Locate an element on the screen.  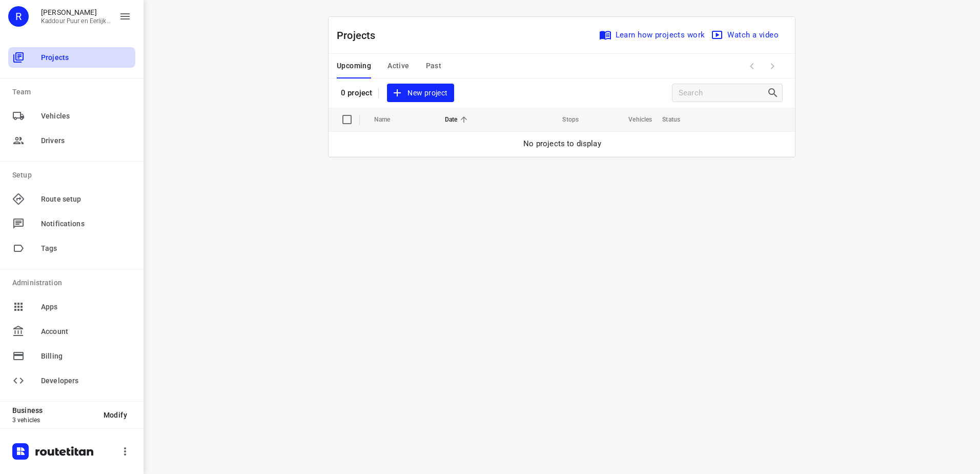
span: Developers is located at coordinates (86, 381).